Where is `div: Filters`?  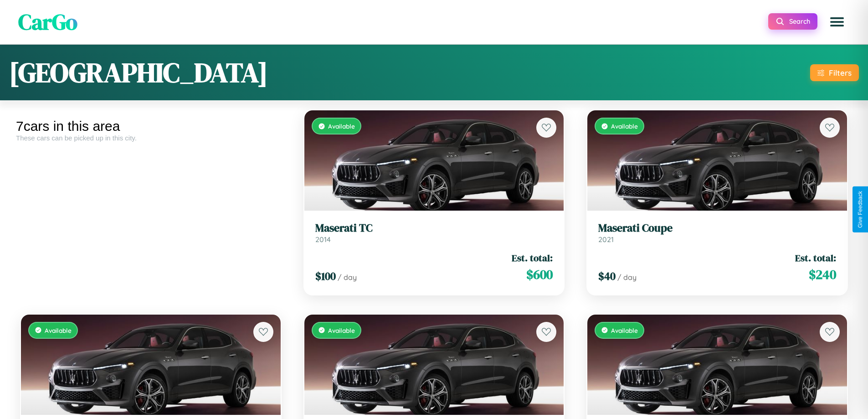 div: Filters is located at coordinates (840, 73).